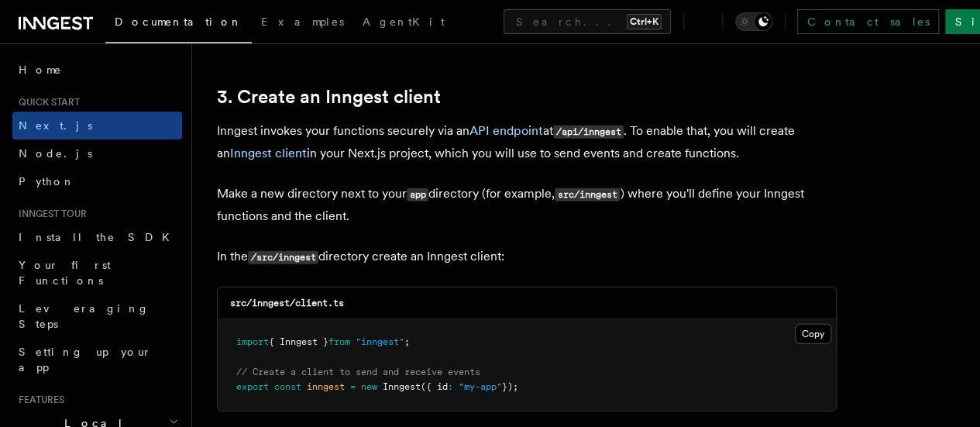 Image resolution: width=980 pixels, height=427 pixels. Describe the element at coordinates (45, 103) in the screenshot. I see `span: Quick start` at that location.